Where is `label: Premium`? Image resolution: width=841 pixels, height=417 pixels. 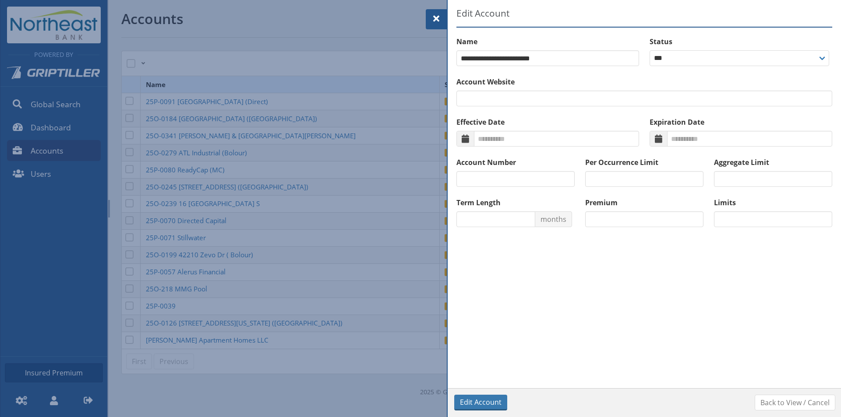 label: Premium is located at coordinates (644, 203).